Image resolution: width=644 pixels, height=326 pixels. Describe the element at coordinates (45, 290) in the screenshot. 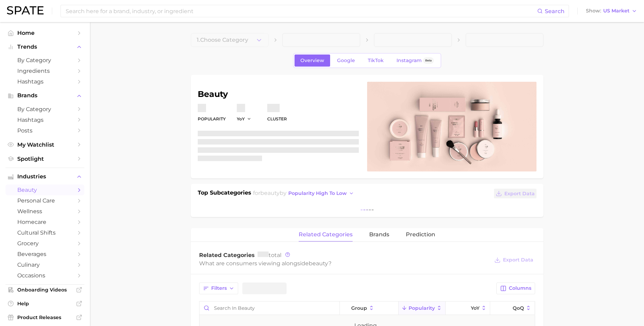

I see `span: Onboarding Videos` at that location.